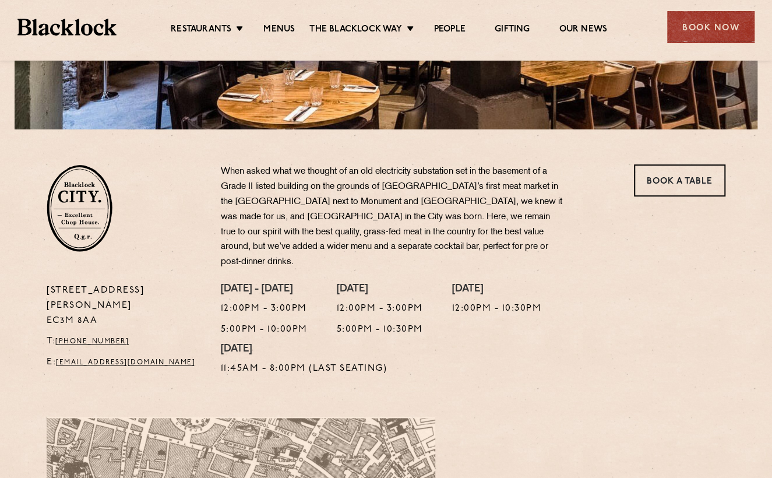  What do you see at coordinates (201, 30) in the screenshot?
I see `a: Restaurants` at bounding box center [201, 30].